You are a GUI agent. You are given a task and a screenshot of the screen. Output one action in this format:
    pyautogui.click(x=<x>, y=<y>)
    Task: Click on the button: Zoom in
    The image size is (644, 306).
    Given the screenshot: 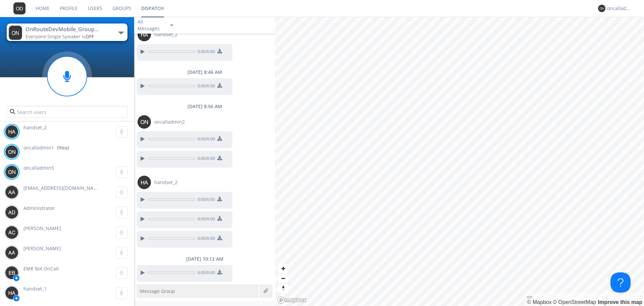 What is the action you would take?
    pyautogui.click(x=283, y=269)
    